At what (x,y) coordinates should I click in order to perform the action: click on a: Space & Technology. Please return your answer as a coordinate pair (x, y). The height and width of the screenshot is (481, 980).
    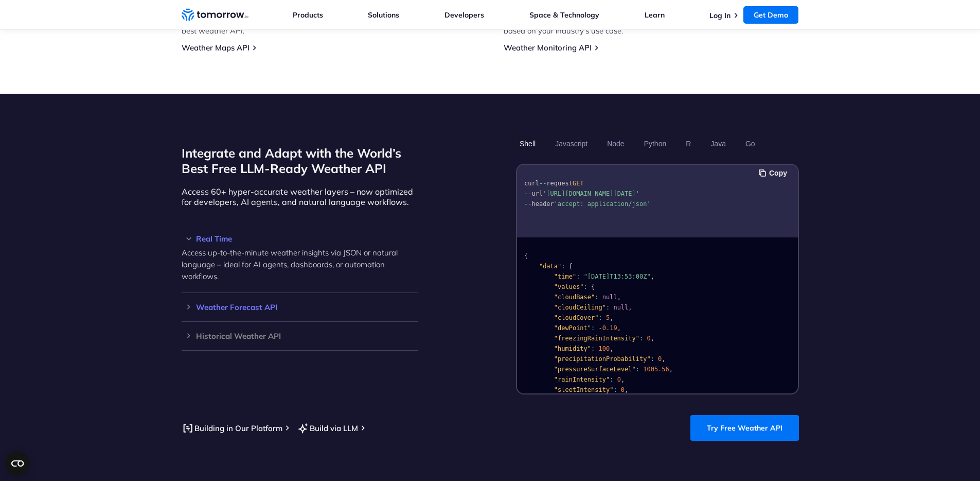
    Looking at the image, I should click on (564, 15).